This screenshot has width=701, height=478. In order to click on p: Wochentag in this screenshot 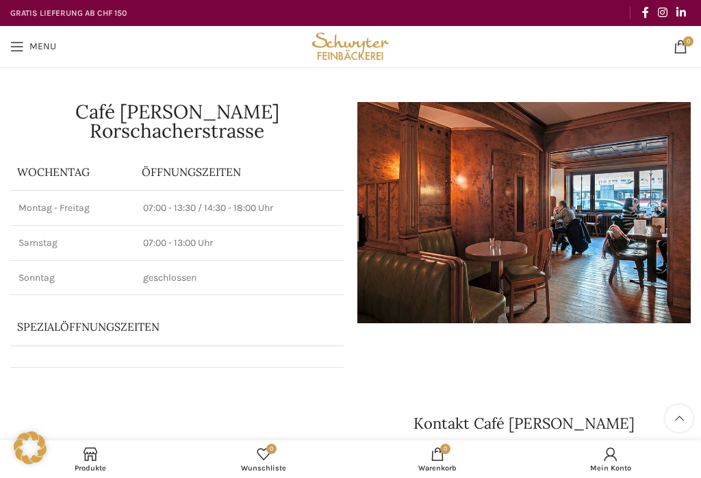, I will do `click(73, 172)`.